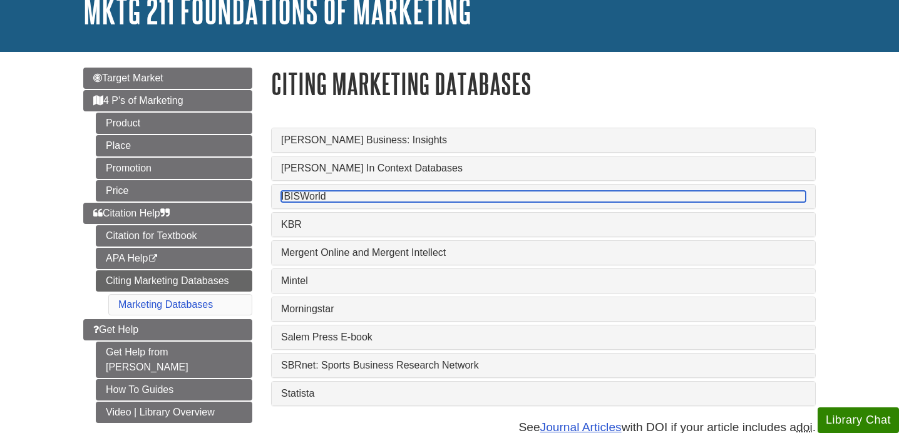 This screenshot has height=433, width=899. What do you see at coordinates (543, 83) in the screenshot?
I see `h1: Citing Marketing Databases` at bounding box center [543, 83].